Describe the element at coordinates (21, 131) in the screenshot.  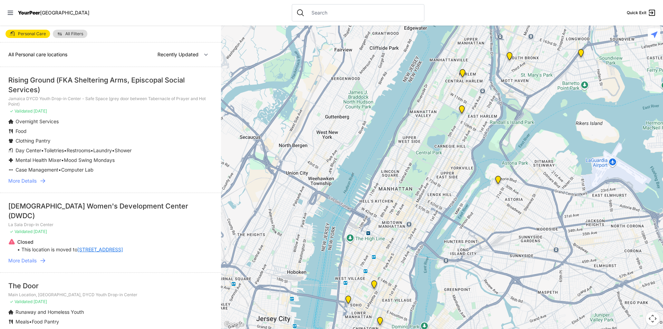
I see `span: Food` at that location.